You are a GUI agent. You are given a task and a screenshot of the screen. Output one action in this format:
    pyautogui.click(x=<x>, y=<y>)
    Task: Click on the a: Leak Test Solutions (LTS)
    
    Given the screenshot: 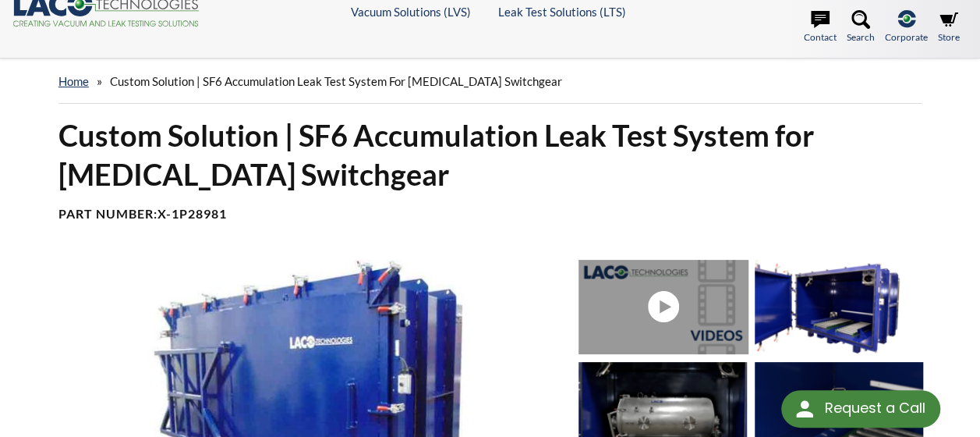 What is the action you would take?
    pyautogui.click(x=562, y=12)
    